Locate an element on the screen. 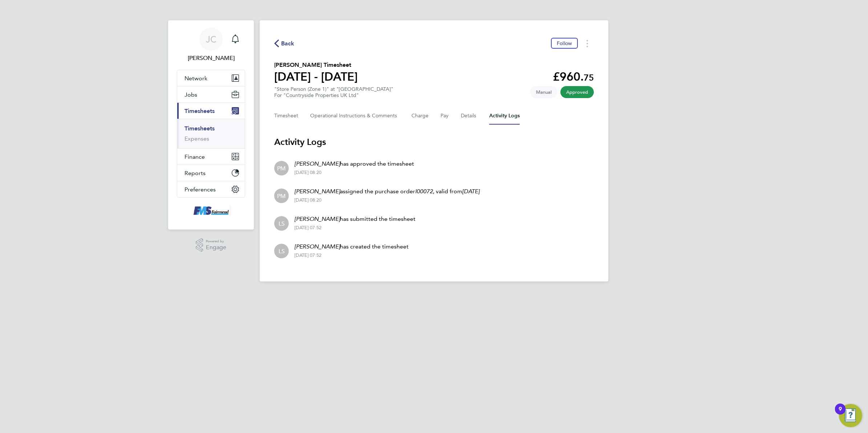 This screenshot has height=433, width=868. button: Reports is located at coordinates (211, 173).